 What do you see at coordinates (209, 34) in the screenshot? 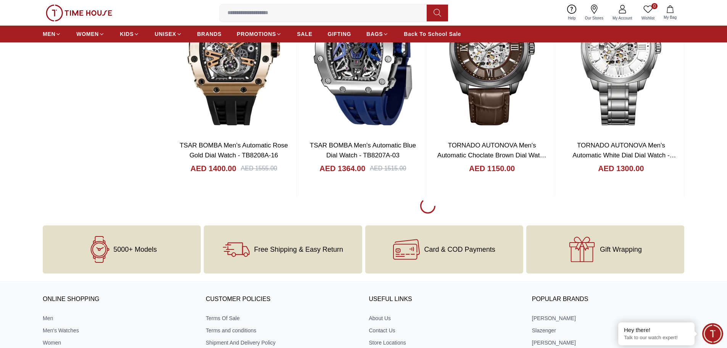
I see `span: BRANDS` at bounding box center [209, 34].